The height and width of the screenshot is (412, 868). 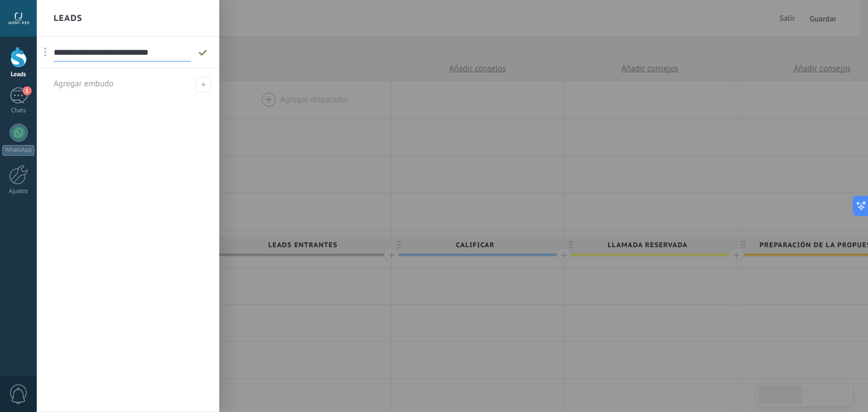 I want to click on h2: Leads, so click(x=68, y=18).